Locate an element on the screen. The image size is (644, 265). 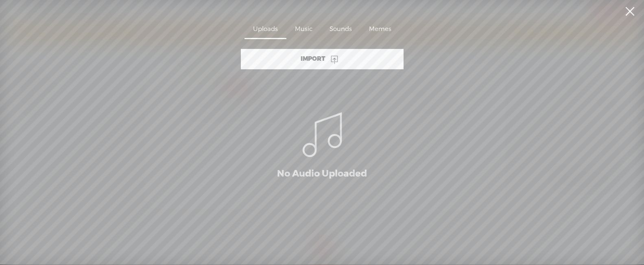
div: Music is located at coordinates (303, 30).